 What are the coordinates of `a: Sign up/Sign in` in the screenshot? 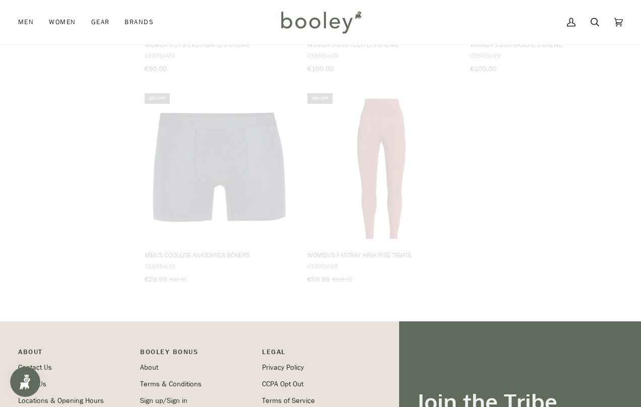 It's located at (164, 401).